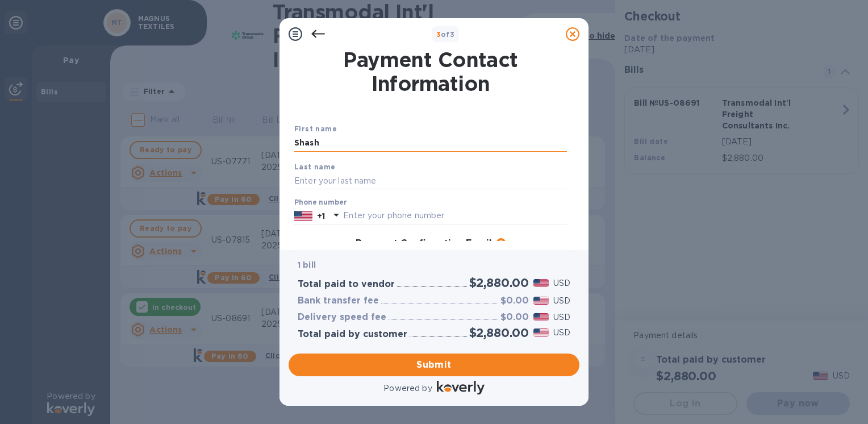  I want to click on b: First name, so click(315, 128).